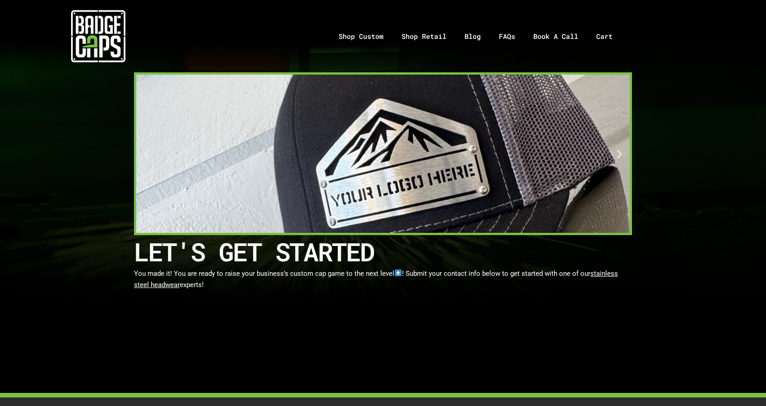 This screenshot has height=406, width=766. I want to click on div: Next slide, so click(619, 154).